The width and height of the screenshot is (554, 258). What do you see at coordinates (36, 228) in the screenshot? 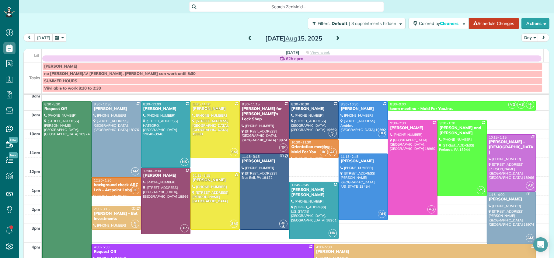
I see `span: 3pm` at bounding box center [36, 228].